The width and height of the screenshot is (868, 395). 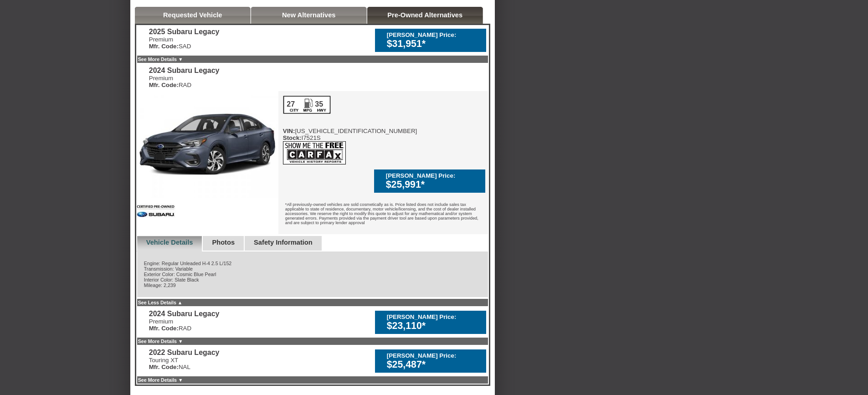 I want to click on a: Vehicle Details, so click(x=170, y=242).